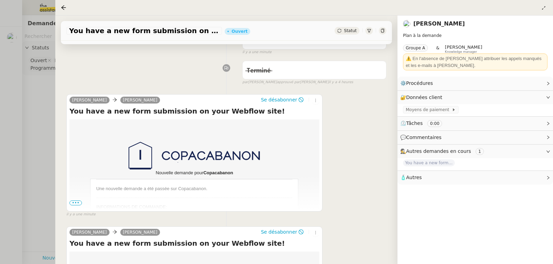 The height and width of the screenshot is (264, 553). What do you see at coordinates (350, 31) in the screenshot?
I see `span: Statut` at bounding box center [350, 31].